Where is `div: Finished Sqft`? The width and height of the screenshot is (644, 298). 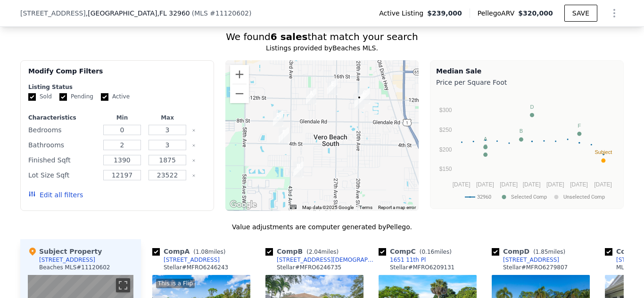 div: Finished Sqft is located at coordinates (63, 160).